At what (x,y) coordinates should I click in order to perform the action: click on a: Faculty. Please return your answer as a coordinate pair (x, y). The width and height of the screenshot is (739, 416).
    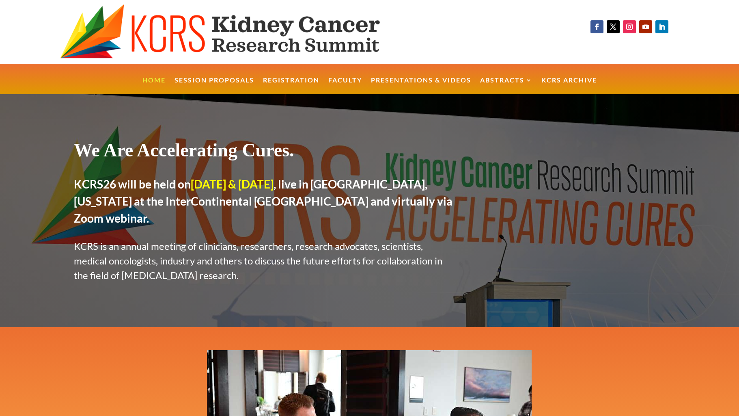
    Looking at the image, I should click on (345, 86).